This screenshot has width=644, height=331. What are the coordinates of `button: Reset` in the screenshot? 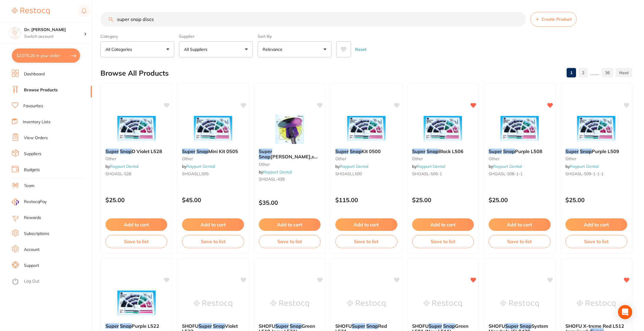 It's located at (360, 49).